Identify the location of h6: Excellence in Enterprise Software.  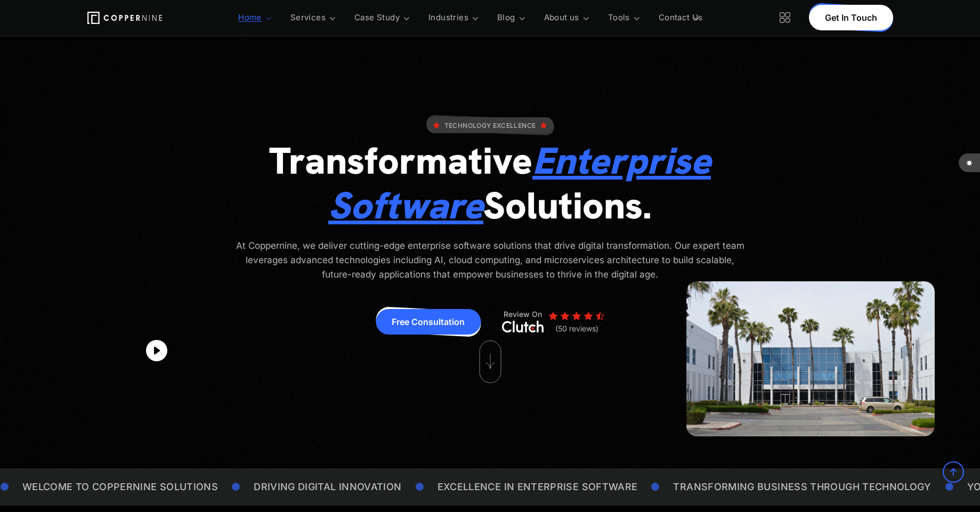
(513, 487).